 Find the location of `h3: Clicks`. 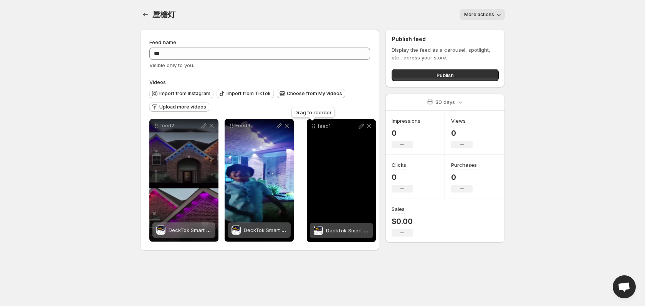

h3: Clicks is located at coordinates (399, 165).